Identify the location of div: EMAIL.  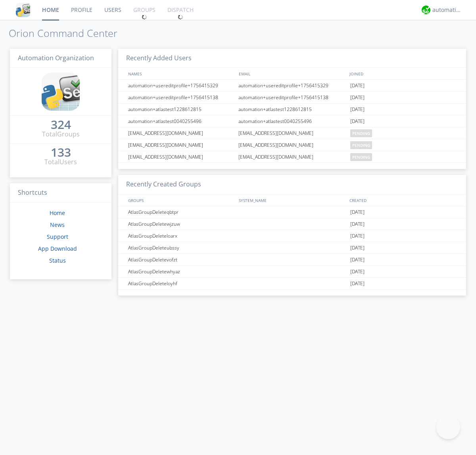
(291, 74).